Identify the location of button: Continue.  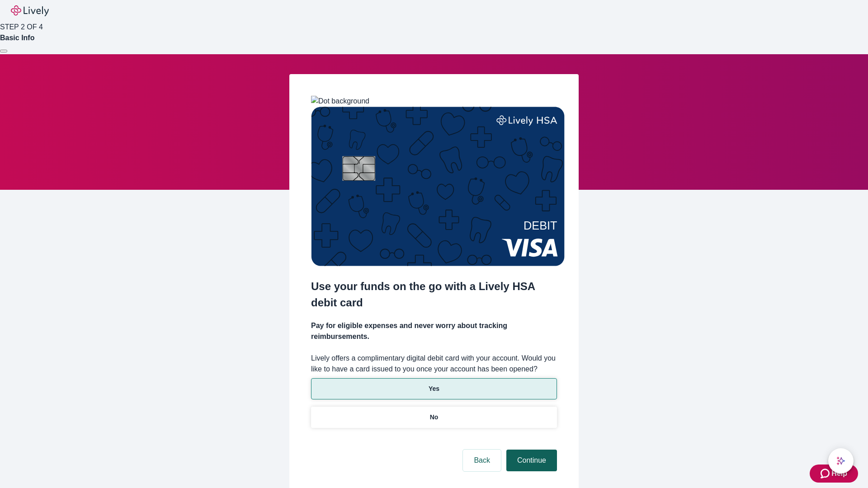
(532, 461).